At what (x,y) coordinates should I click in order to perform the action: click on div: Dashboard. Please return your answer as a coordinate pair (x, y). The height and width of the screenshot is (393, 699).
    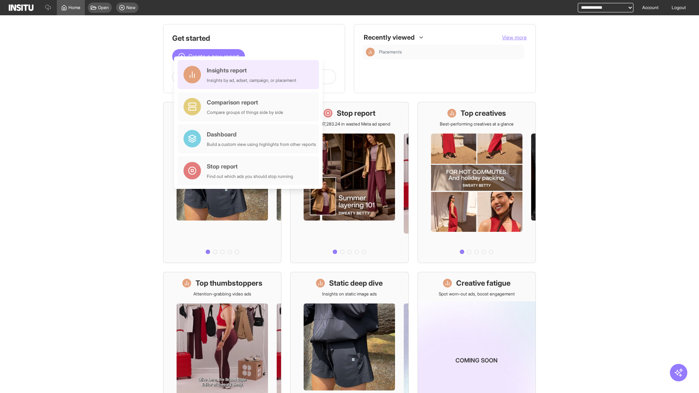
    Looking at the image, I should click on (261, 134).